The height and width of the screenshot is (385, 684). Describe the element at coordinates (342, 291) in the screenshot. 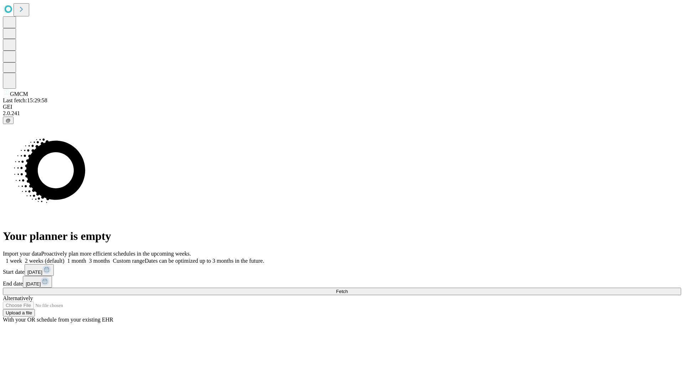

I see `span: Fetch` at that location.